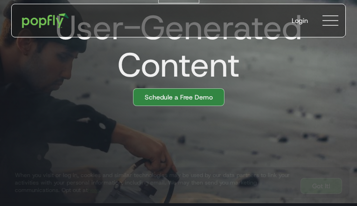 The height and width of the screenshot is (206, 357). Describe the element at coordinates (93, 190) in the screenshot. I see `a: here` at that location.